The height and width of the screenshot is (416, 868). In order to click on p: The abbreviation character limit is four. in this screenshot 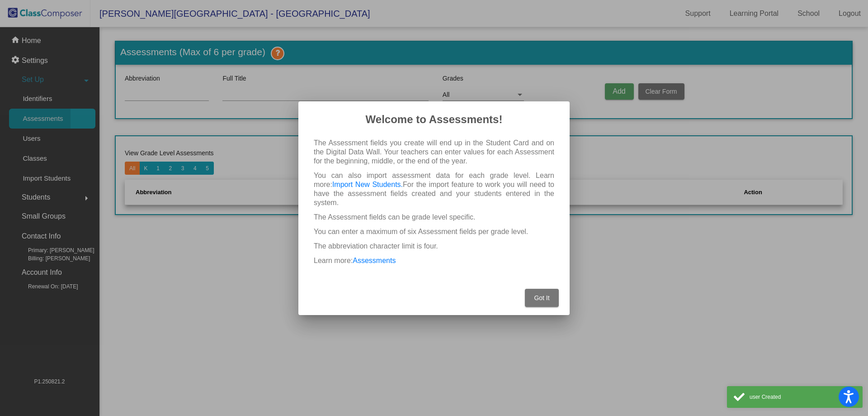, I will do `click(434, 246)`.